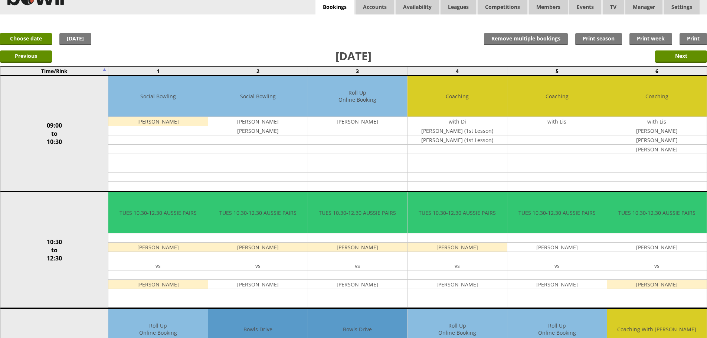 The image size is (707, 338). Describe the element at coordinates (358, 96) in the screenshot. I see `td: Roll Up Online Booking` at that location.